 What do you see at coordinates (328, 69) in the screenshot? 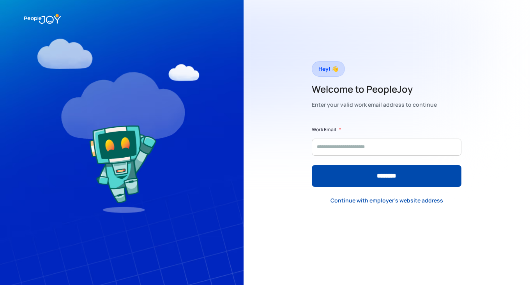
I see `div: Hey! 👋` at bounding box center [328, 69].